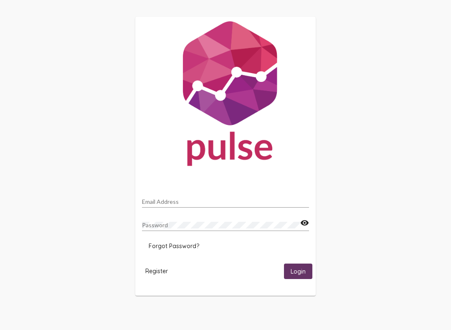  What do you see at coordinates (156, 271) in the screenshot?
I see `button: Register` at bounding box center [156, 271].